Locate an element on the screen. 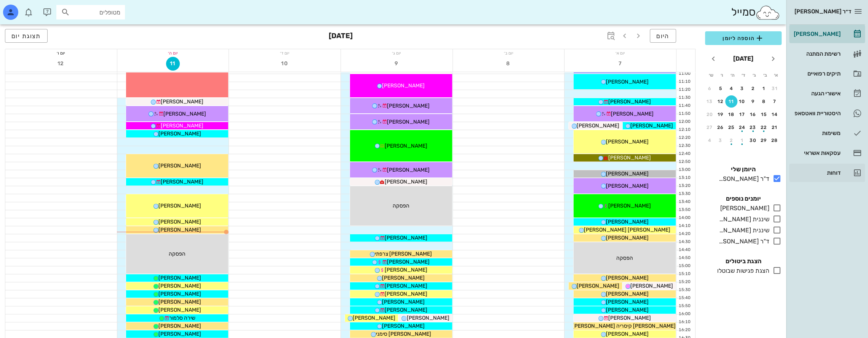 This screenshot has width=868, height=338. div: יום ג׳ is located at coordinates (397, 53).